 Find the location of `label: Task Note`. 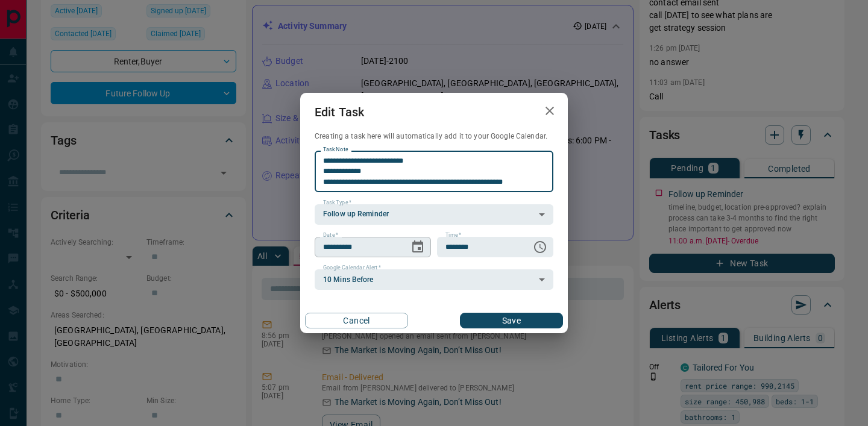

label: Task Note is located at coordinates (335, 150).